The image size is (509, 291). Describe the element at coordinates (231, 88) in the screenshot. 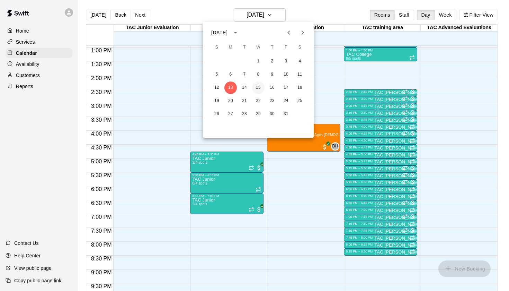

I see `button: 13` at that location.